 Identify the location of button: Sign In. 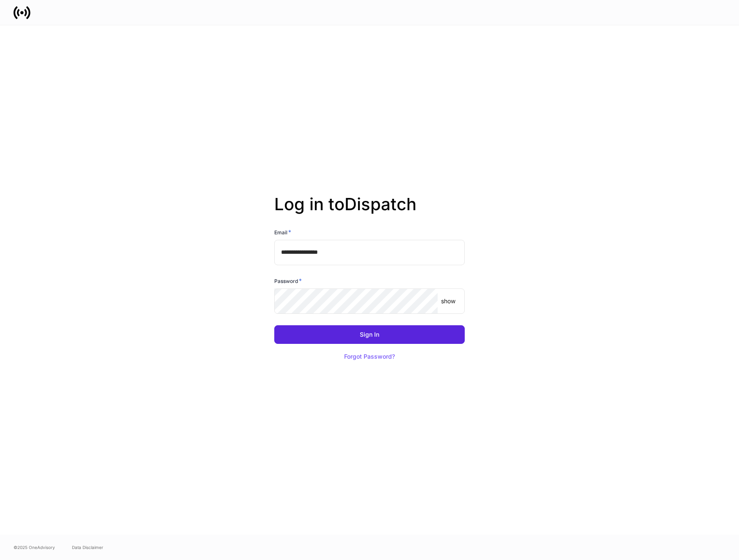
(369, 335).